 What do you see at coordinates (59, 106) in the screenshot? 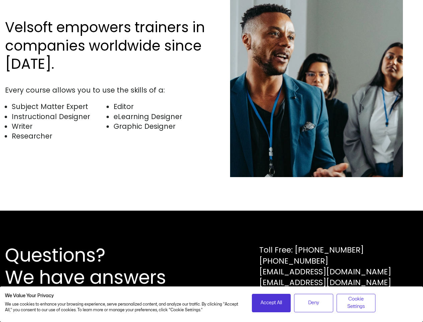
I see `li: Subject Matter Expert` at bounding box center [59, 106].